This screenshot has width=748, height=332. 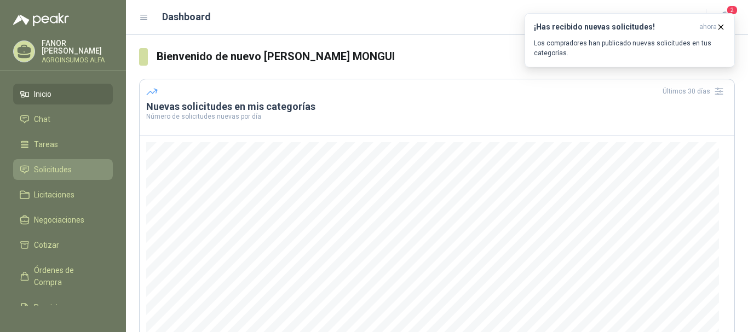 I want to click on button: ¡Has recibido nuevas solicitudes!ahora Los compradores han publicado nuevas solicitudes en tus ca..., so click(x=630, y=40).